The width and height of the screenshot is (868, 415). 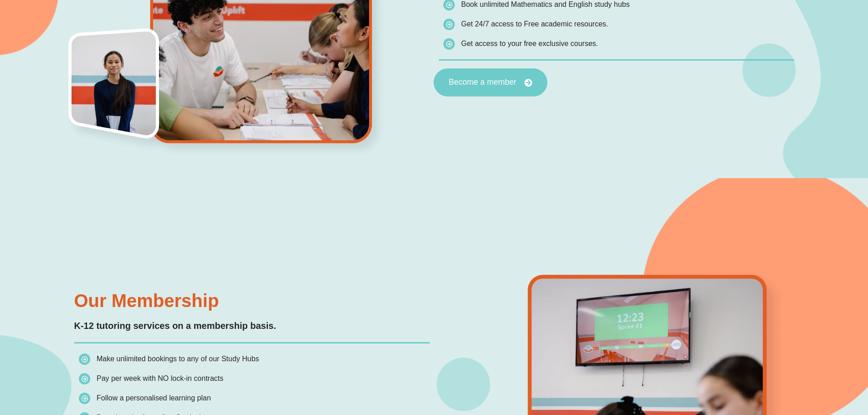 What do you see at coordinates (792, 364) in the screenshot?
I see `div: Chat Widget` at bounding box center [792, 364].